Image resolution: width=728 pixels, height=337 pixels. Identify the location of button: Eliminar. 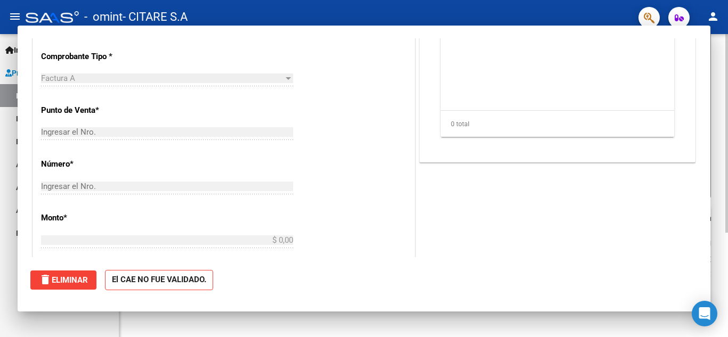
(63, 280).